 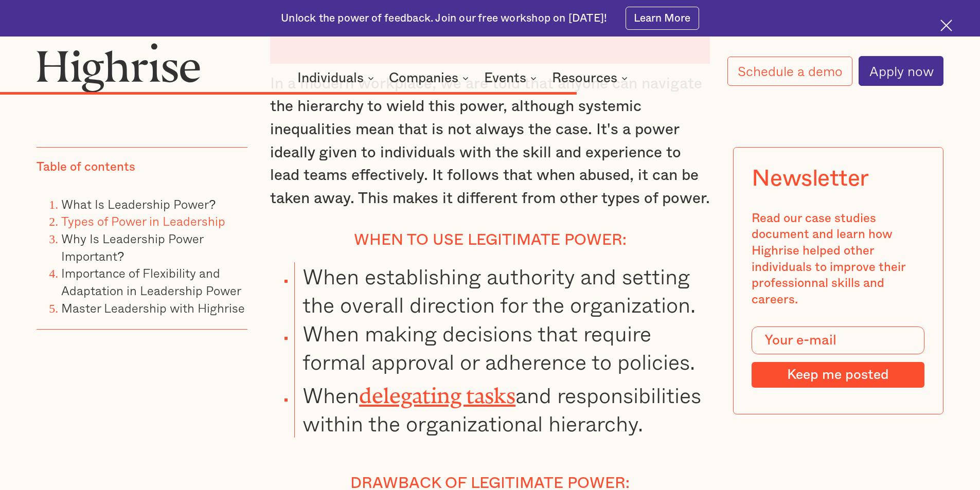 I want to click on a: Types of Power in Leadership, so click(x=143, y=221).